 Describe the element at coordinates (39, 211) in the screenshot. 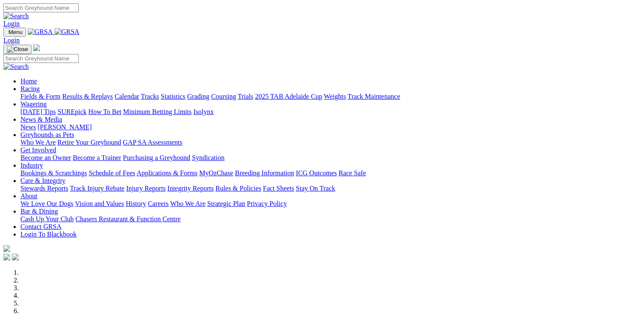

I see `a: Bar & Dining` at that location.